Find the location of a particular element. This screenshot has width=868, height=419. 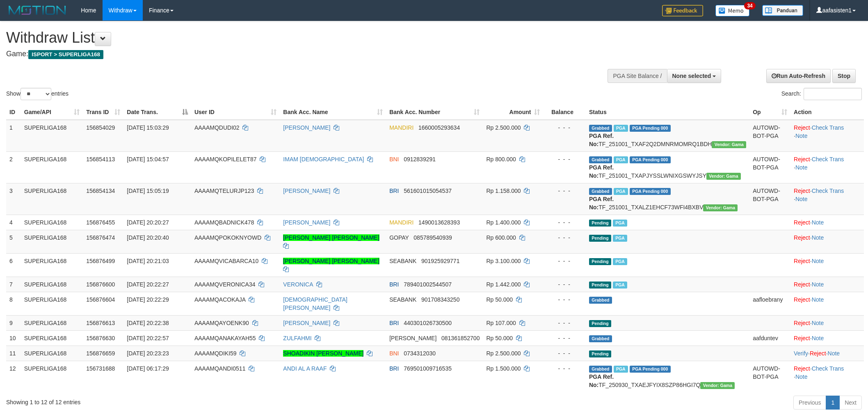

a: Previous is located at coordinates (810, 403).